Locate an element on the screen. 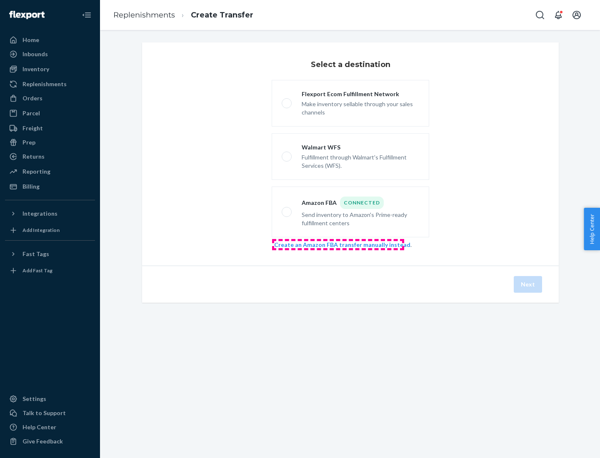 Image resolution: width=600 pixels, height=458 pixels. ol: breadcrumbs is located at coordinates (183, 15).